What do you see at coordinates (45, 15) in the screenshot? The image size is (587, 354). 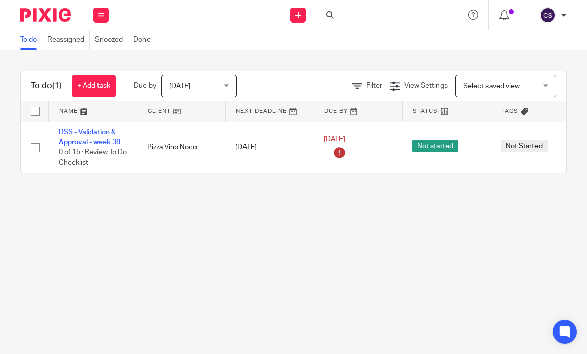 I see `img: Pixie` at bounding box center [45, 15].